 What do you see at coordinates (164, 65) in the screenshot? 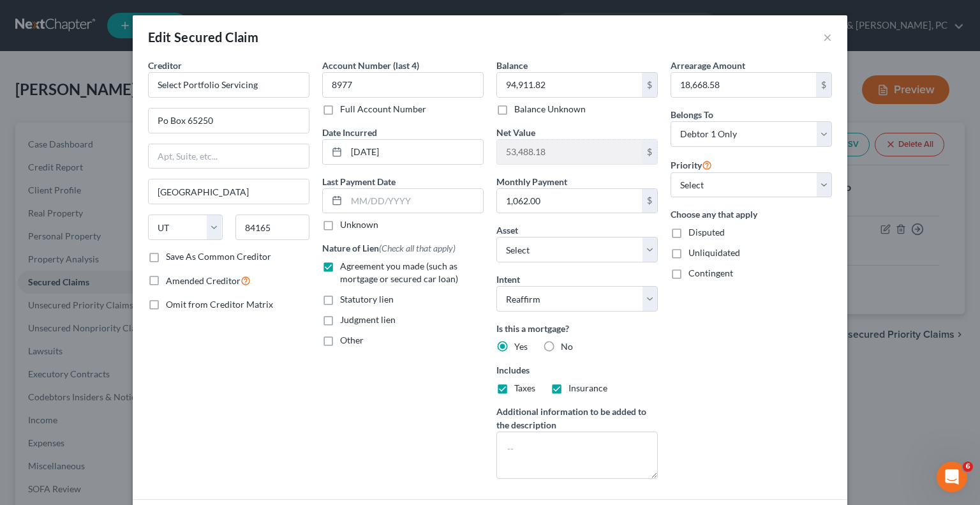
I see `span: Creditor` at bounding box center [164, 65].